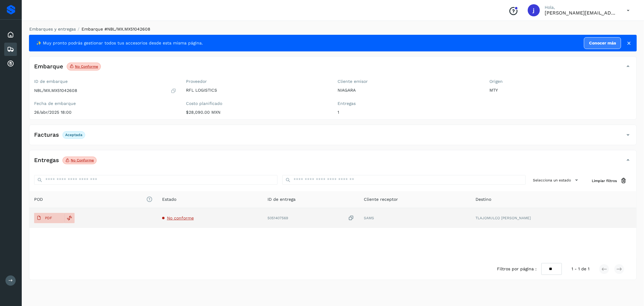 Image resolution: width=644 pixels, height=306 pixels. I want to click on button: Selecciona un estado, so click(556, 180).